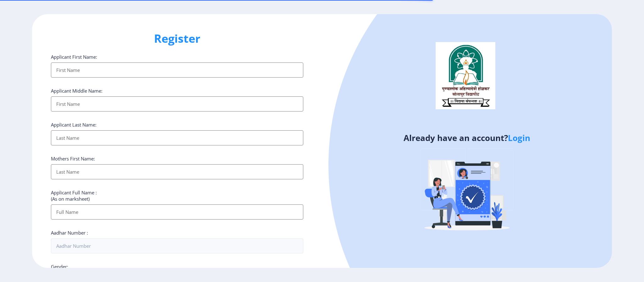  I want to click on input: Full Name, so click(177, 212).